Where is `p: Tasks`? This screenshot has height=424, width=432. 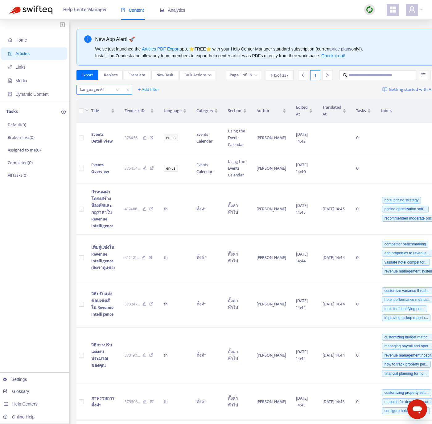
p: Tasks is located at coordinates (12, 112).